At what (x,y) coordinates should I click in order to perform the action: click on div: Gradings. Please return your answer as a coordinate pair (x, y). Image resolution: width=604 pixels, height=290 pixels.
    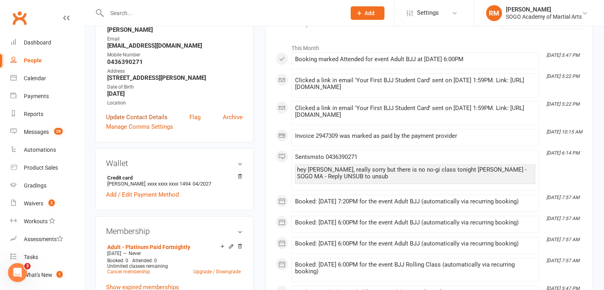
    Looking at the image, I should click on (35, 185).